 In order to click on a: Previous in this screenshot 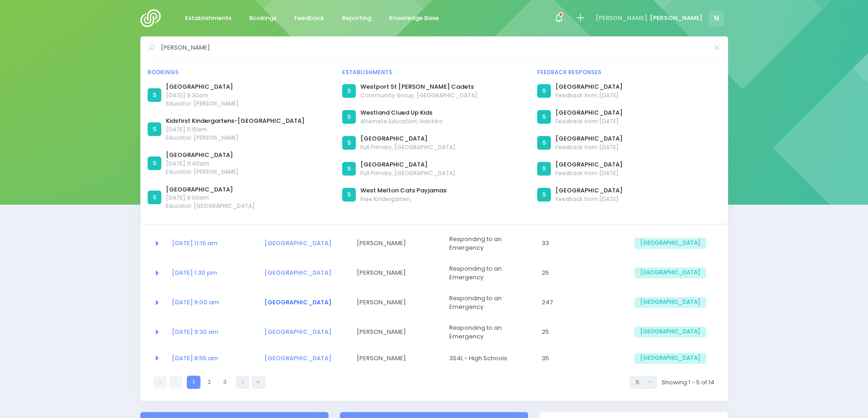, I will do `click(175, 383)`.